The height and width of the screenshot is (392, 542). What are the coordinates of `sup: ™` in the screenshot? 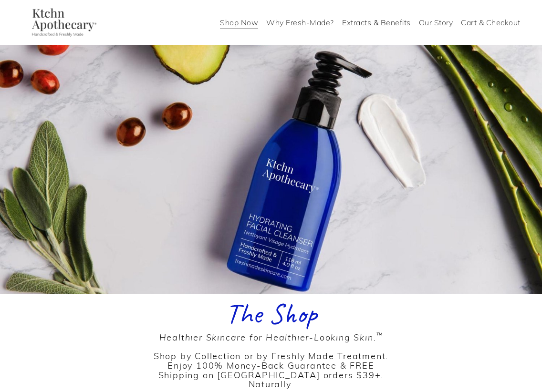 It's located at (380, 334).